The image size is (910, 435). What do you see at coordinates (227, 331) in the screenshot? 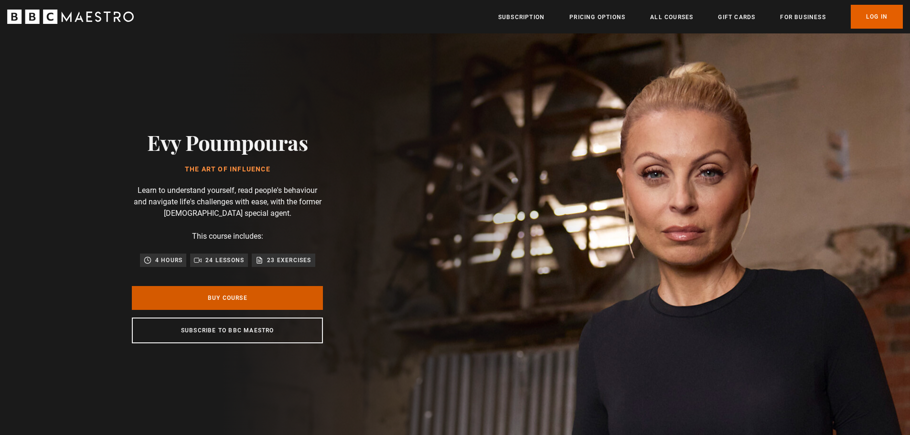
I see `a: Subscribe to BBC Maestro` at bounding box center [227, 331].